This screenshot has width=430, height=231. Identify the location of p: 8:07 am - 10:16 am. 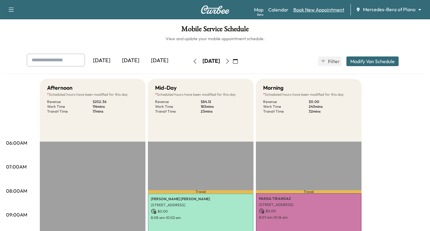
(309, 217).